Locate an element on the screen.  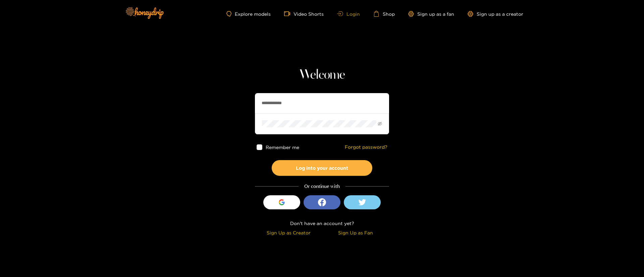
button: Log into your account is located at coordinates (322, 168).